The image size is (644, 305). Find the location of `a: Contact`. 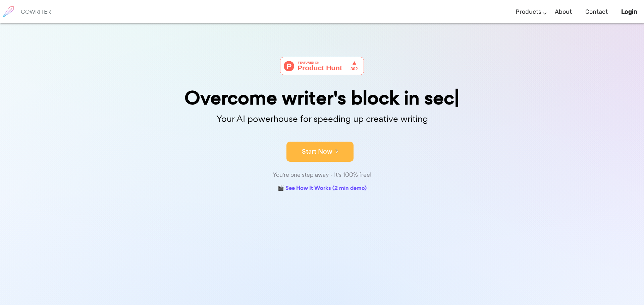

a: Contact is located at coordinates (596, 11).